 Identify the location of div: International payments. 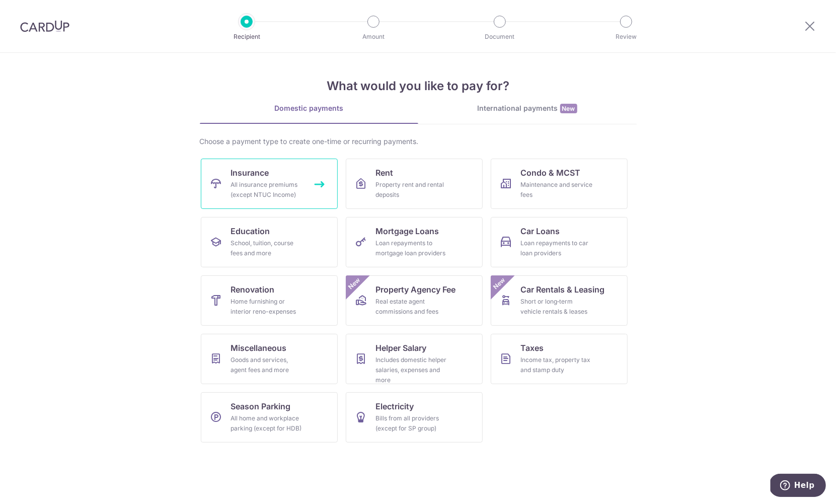
(527, 108).